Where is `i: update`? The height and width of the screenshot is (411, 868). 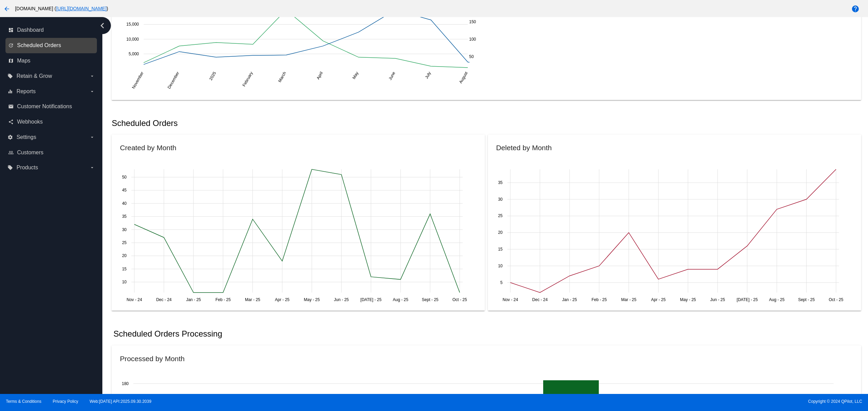 i: update is located at coordinates (11, 45).